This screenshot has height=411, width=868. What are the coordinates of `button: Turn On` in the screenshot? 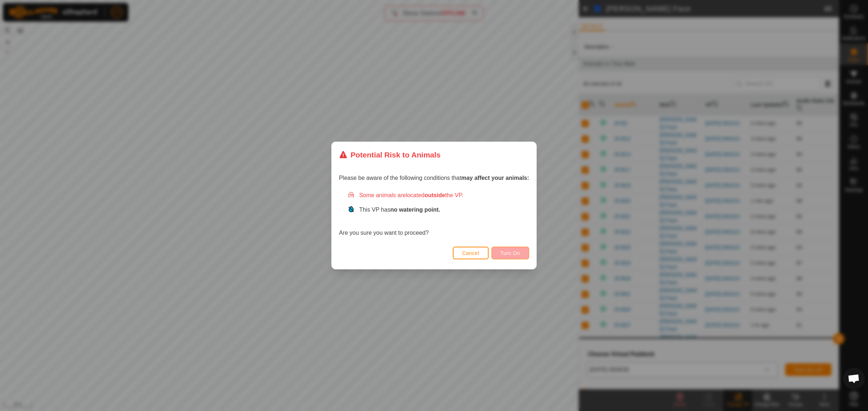 It's located at (510, 253).